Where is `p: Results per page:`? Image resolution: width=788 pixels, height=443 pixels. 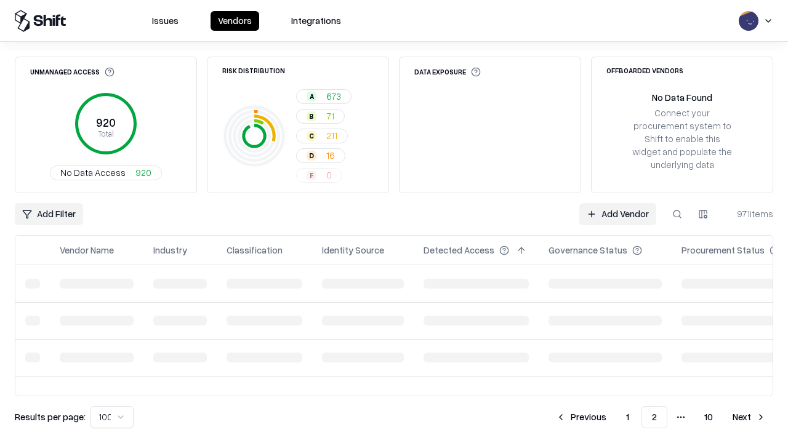 p: Results per page: is located at coordinates (50, 417).